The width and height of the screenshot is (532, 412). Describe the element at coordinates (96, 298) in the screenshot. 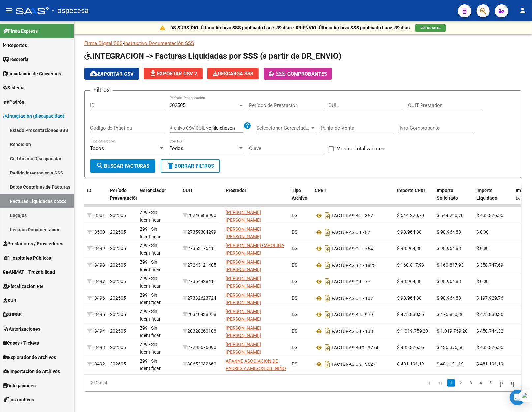

I see `div: 13496` at that location.